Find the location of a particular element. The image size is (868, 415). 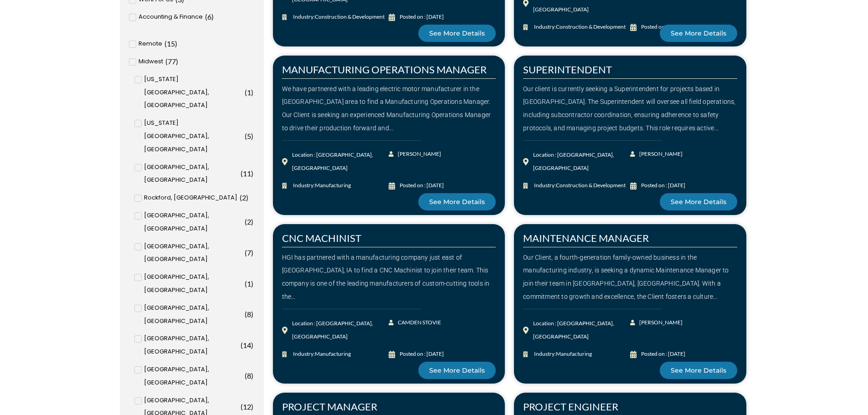

span: 7 is located at coordinates (249, 252).